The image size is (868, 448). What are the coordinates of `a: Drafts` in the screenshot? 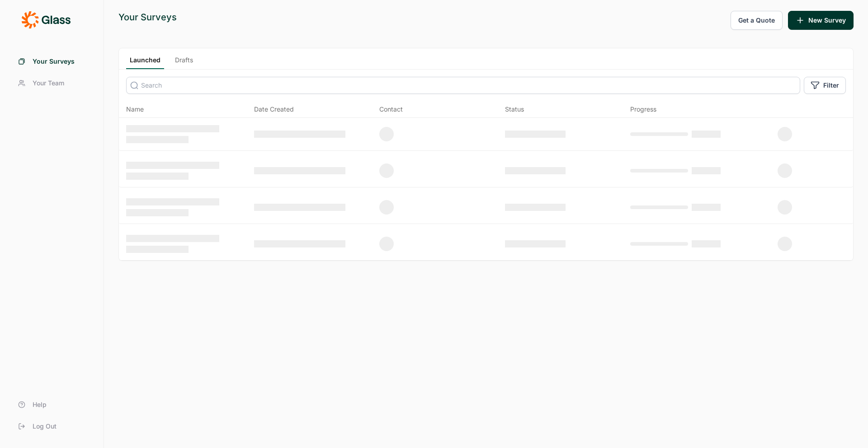 It's located at (184, 62).